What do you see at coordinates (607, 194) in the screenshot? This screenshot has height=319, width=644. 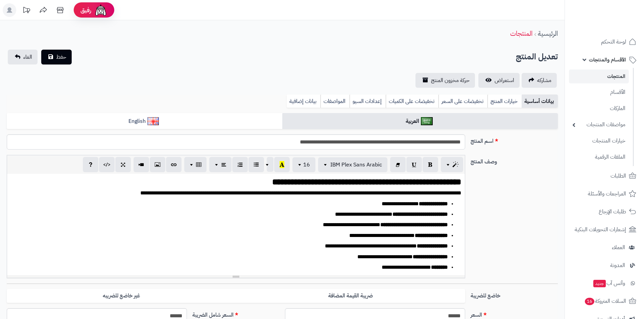 I see `span: المراجعات والأسئلة` at bounding box center [607, 194].